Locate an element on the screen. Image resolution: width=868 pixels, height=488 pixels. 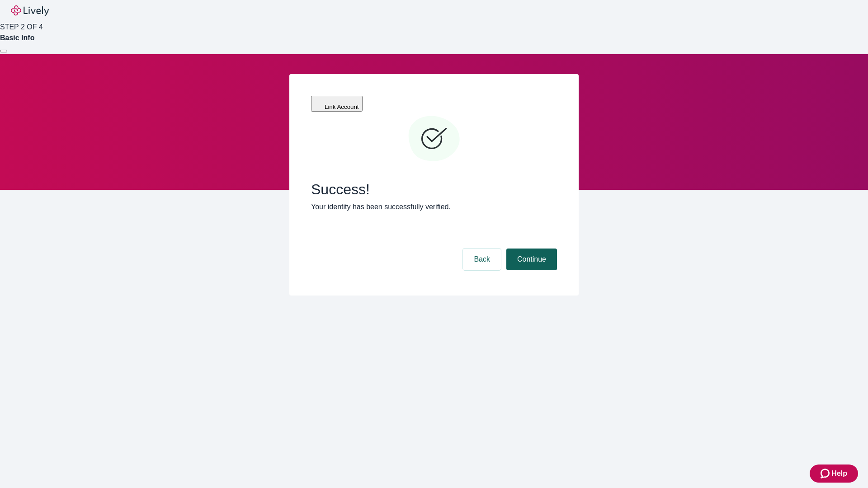
button: Back is located at coordinates (482, 259).